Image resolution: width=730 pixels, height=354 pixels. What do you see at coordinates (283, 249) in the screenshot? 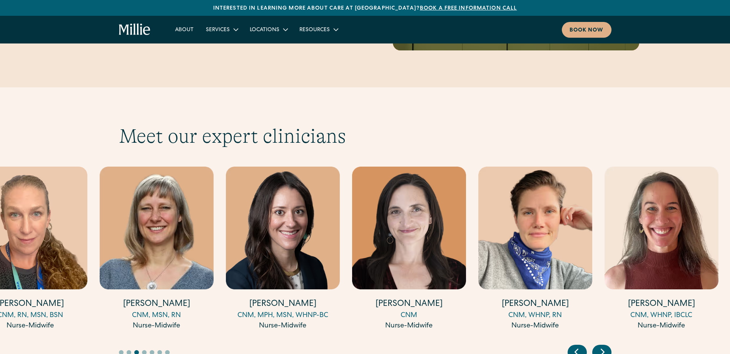
I see `div: 6 / 16` at bounding box center [283, 249].